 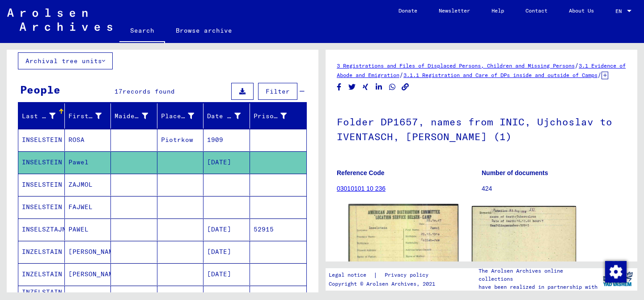 I want to click on button: Archival tree units, so click(x=65, y=61).